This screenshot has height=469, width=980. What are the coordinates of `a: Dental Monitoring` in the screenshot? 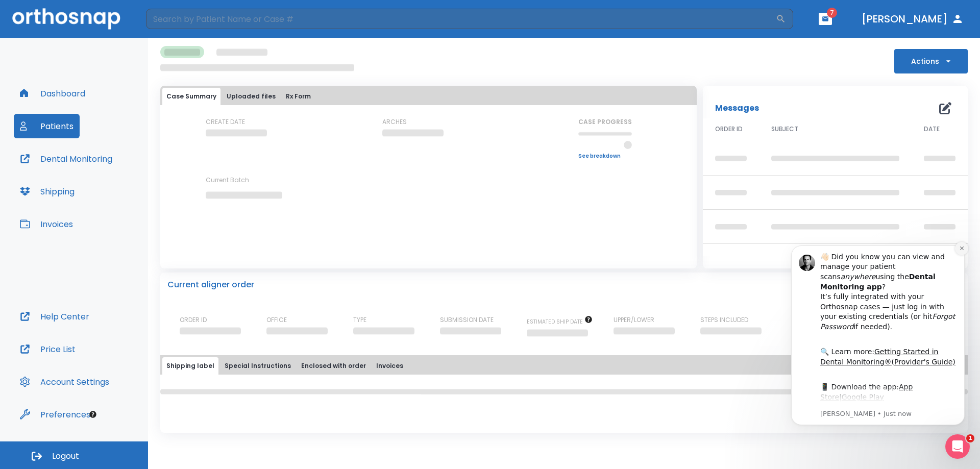 It's located at (65, 159).